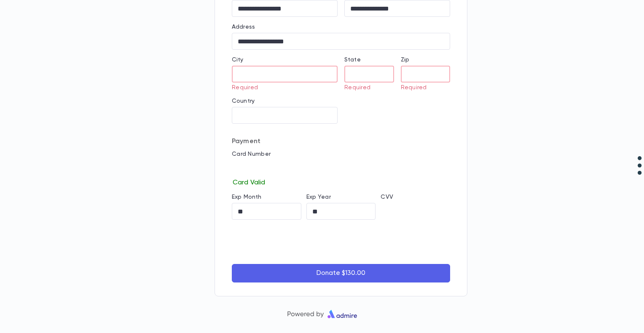 The image size is (644, 333). I want to click on label: State, so click(352, 60).